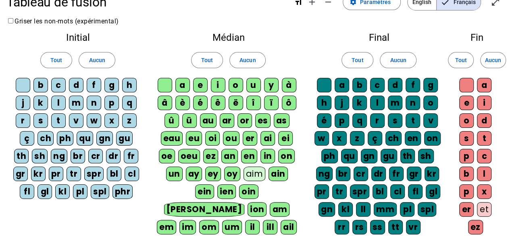 Image resolution: width=510 pixels, height=236 pixels. I want to click on div: n, so click(94, 103).